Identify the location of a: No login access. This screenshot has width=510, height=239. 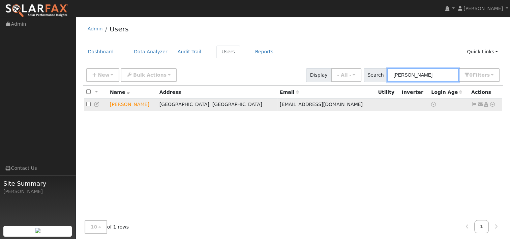
(434, 104).